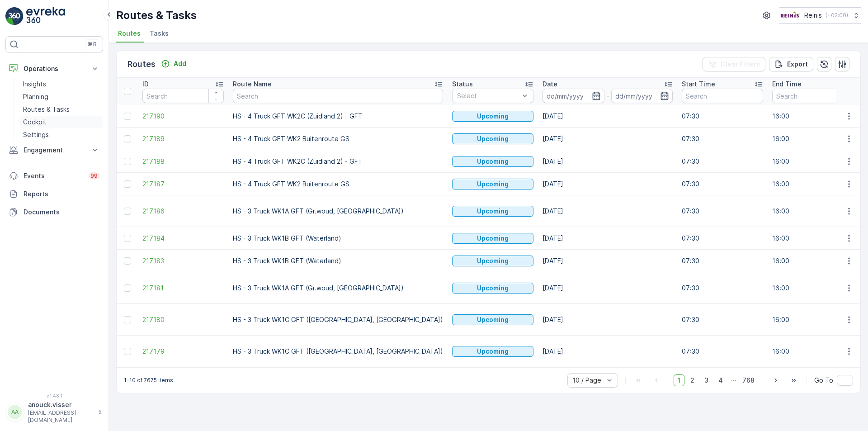  Describe the element at coordinates (61, 109) in the screenshot. I see `a: Routes & Tasks` at that location.